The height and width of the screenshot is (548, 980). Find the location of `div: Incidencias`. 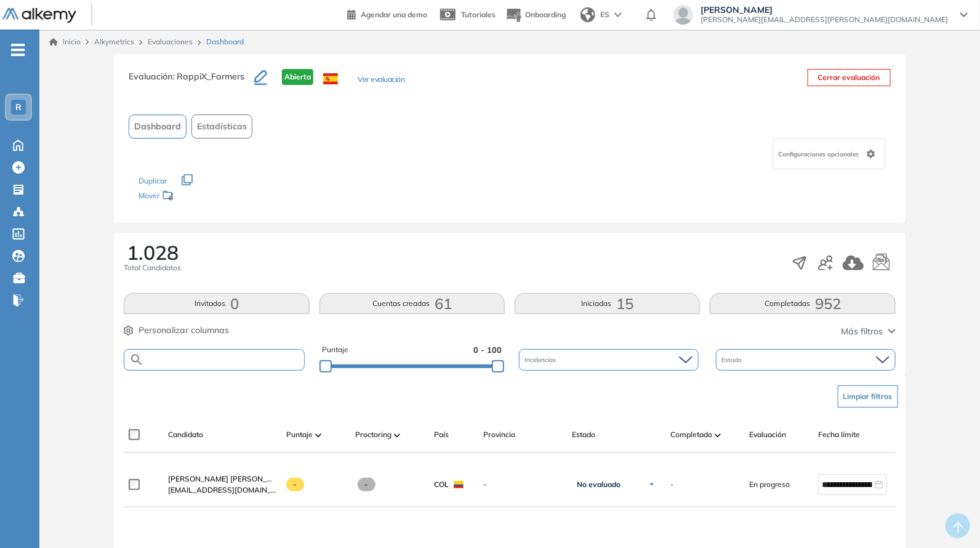

div: Incidencias is located at coordinates (608, 360).